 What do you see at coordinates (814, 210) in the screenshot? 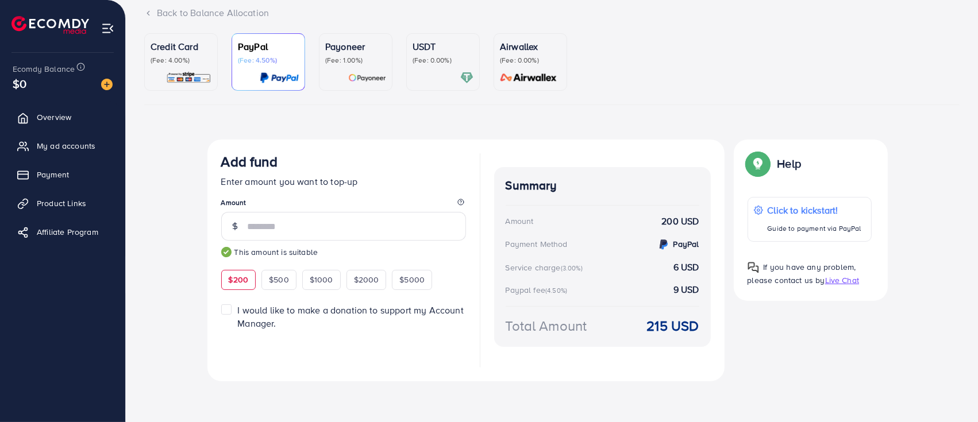
I see `p: Click to kickstart!` at bounding box center [814, 210].